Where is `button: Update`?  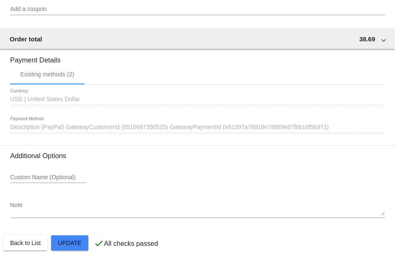
button: Update is located at coordinates (70, 243).